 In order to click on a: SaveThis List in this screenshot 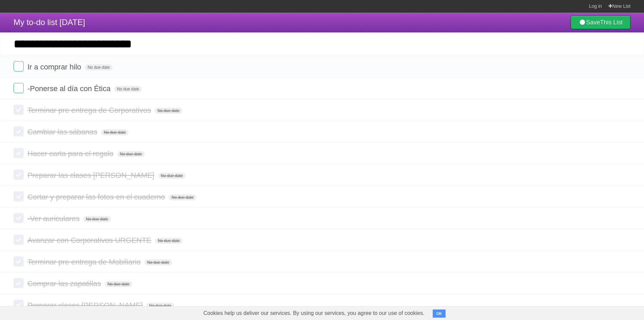, I will do `click(600, 22)`.